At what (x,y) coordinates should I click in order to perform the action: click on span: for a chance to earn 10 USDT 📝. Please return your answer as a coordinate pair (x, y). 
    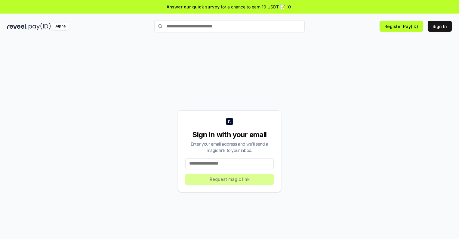
    Looking at the image, I should click on (253, 7).